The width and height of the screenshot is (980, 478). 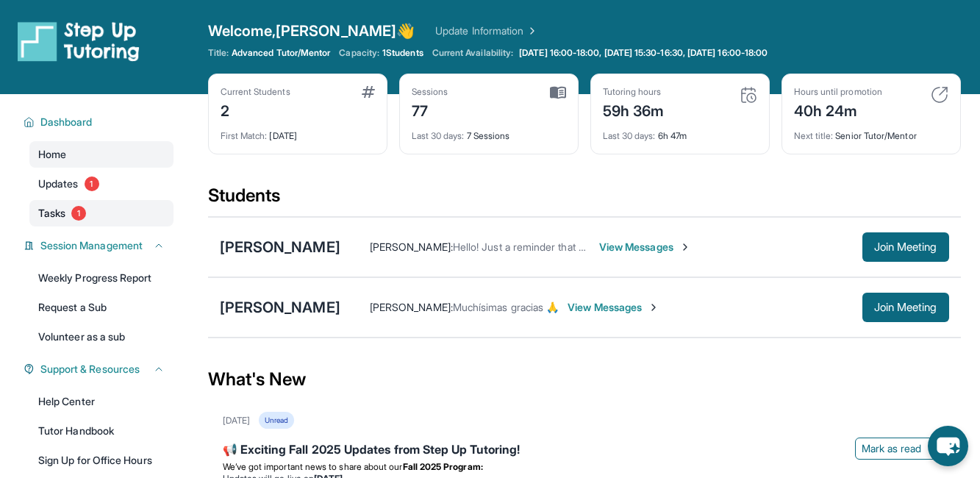 What do you see at coordinates (51, 213) in the screenshot?
I see `span: Tasks` at bounding box center [51, 213].